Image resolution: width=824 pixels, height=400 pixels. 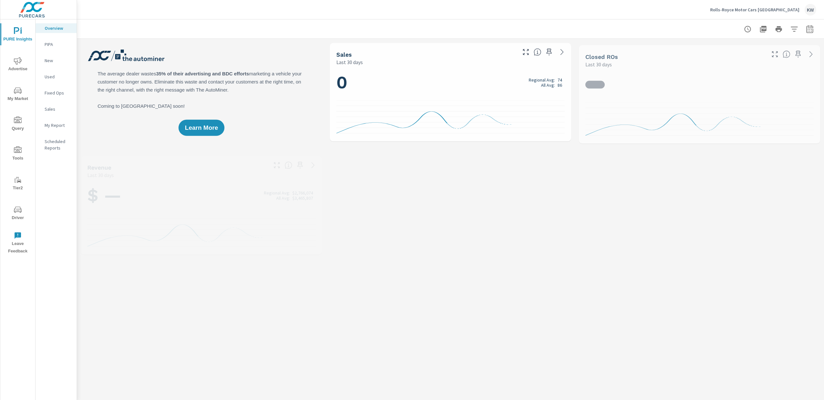 I want to click on div: nav menu, so click(x=18, y=138).